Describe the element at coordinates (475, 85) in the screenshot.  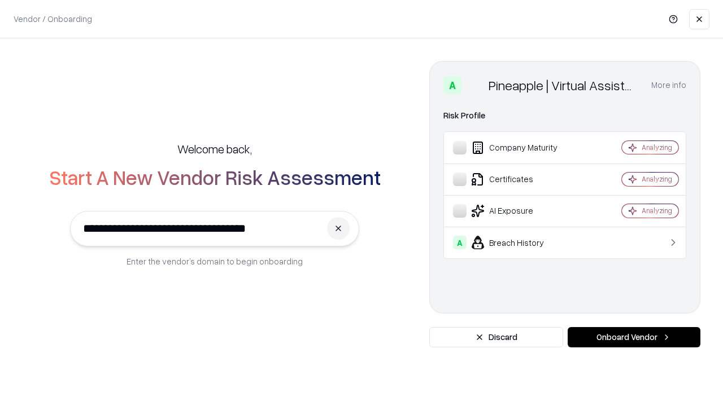
I see `img: Pineapple | Virtual Assistant Agency` at that location.